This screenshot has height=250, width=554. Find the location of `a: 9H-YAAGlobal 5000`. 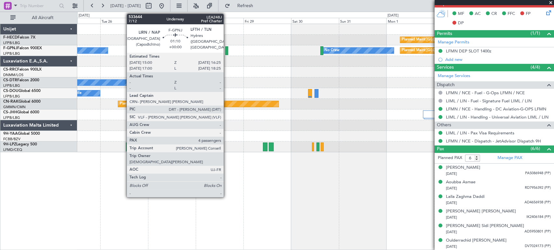

a: 9H-YAAGlobal 5000 is located at coordinates (21, 134).